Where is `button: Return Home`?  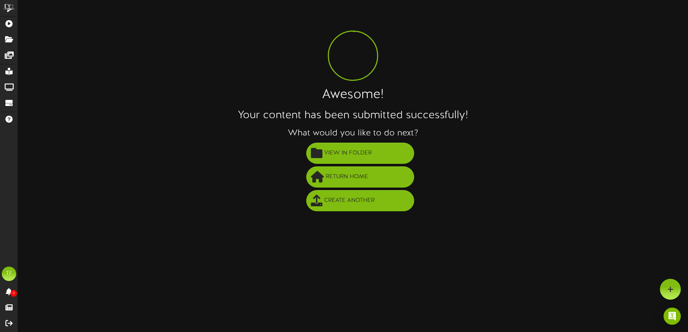 button: Return Home is located at coordinates (360, 177).